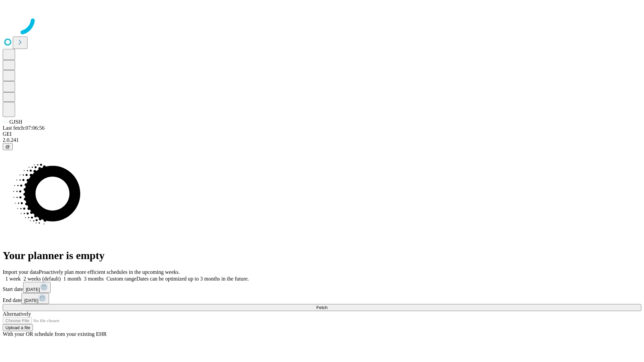  I want to click on div: GEI, so click(322, 134).